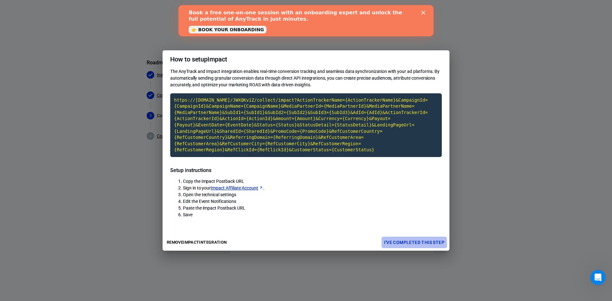 This screenshot has height=301, width=612. What do you see at coordinates (209, 195) in the screenshot?
I see `span: Open the technical settings` at bounding box center [209, 195].